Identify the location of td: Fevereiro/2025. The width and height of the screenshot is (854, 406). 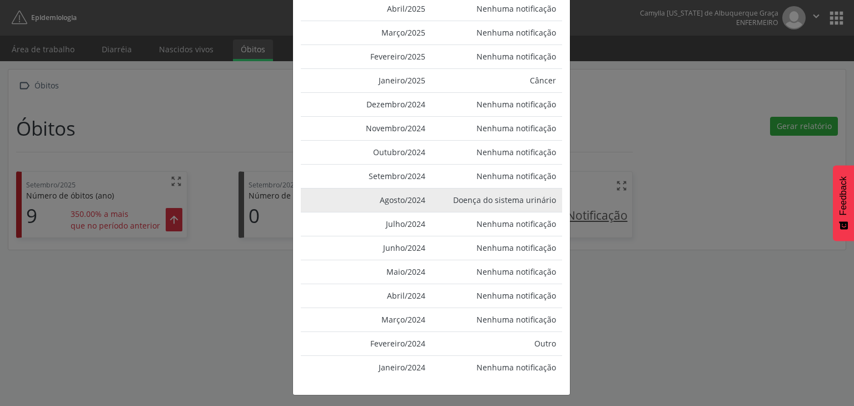
(366, 56).